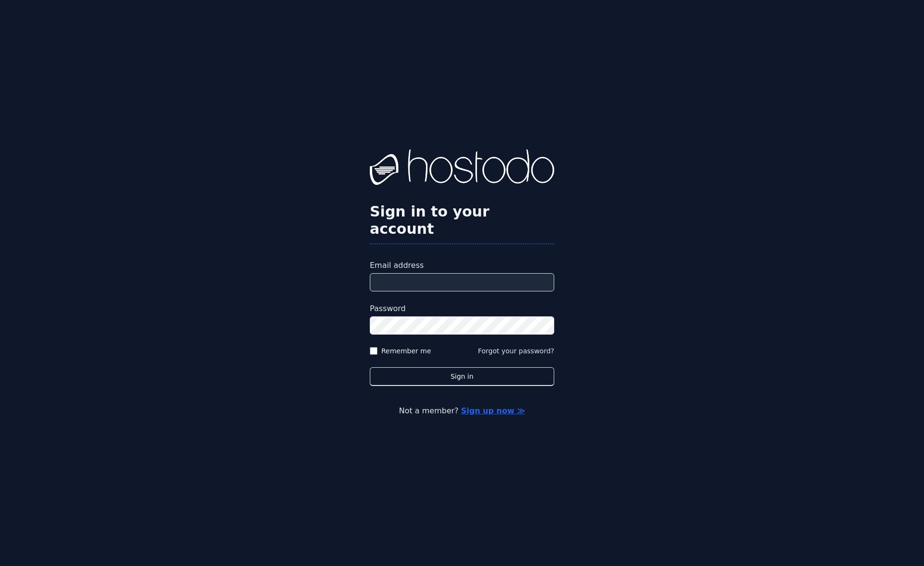 This screenshot has height=566, width=924. Describe the element at coordinates (462, 168) in the screenshot. I see `img: Hostodo` at that location.